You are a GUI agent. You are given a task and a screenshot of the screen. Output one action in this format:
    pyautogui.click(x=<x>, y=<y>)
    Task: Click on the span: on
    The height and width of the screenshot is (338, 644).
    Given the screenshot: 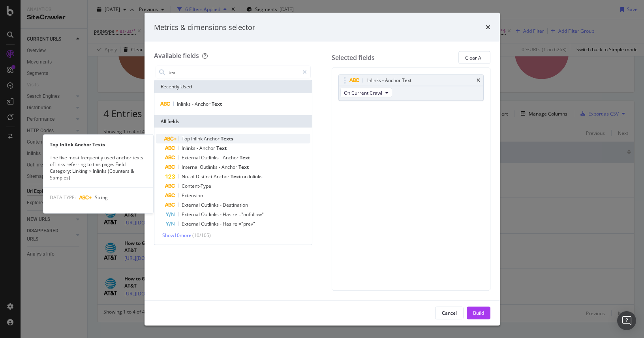 What is the action you would take?
    pyautogui.click(x=245, y=176)
    